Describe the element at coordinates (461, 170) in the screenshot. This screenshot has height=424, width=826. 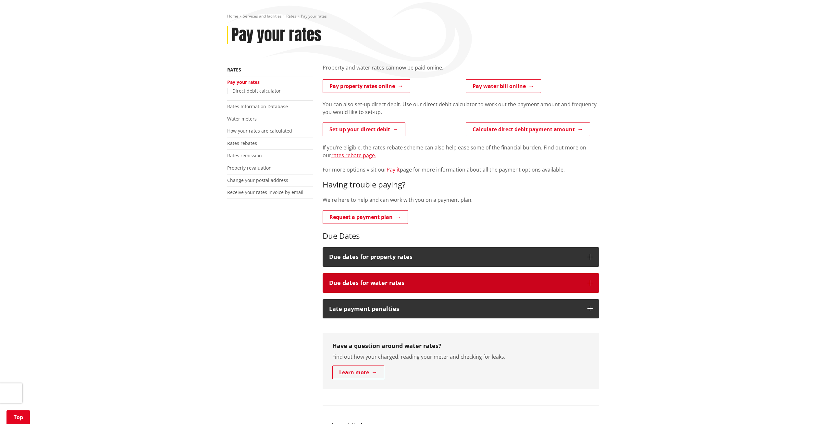
I see `p: For more options visit our page for more information about all the payment options available.` at that location.